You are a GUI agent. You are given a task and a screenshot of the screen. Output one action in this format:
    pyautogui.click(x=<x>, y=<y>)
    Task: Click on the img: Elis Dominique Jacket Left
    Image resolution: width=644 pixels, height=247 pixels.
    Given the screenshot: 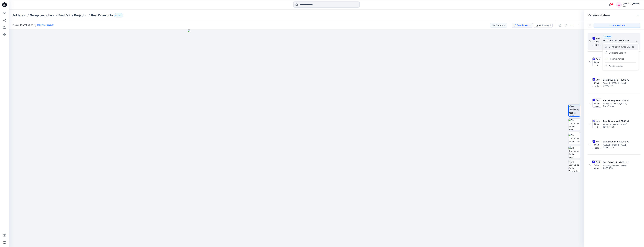 What is the action you would take?
    pyautogui.click(x=575, y=138)
    